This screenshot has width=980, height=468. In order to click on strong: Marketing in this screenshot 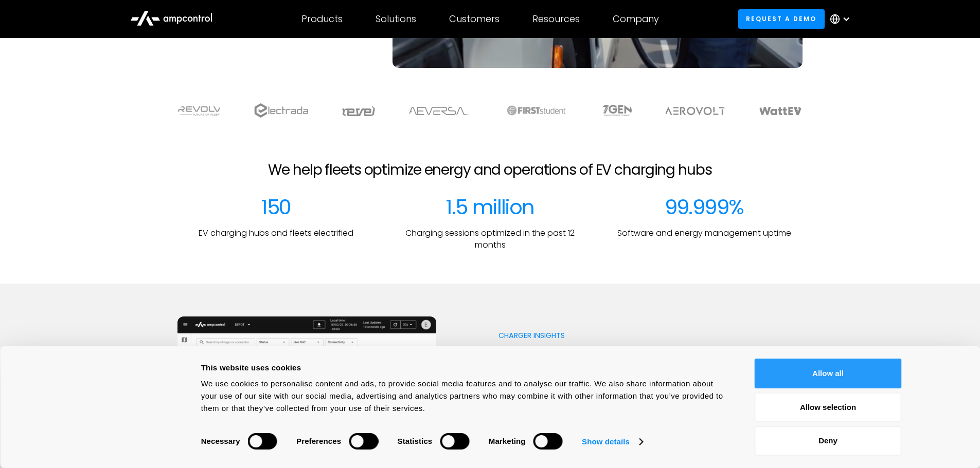, I will do `click(507, 441)`.